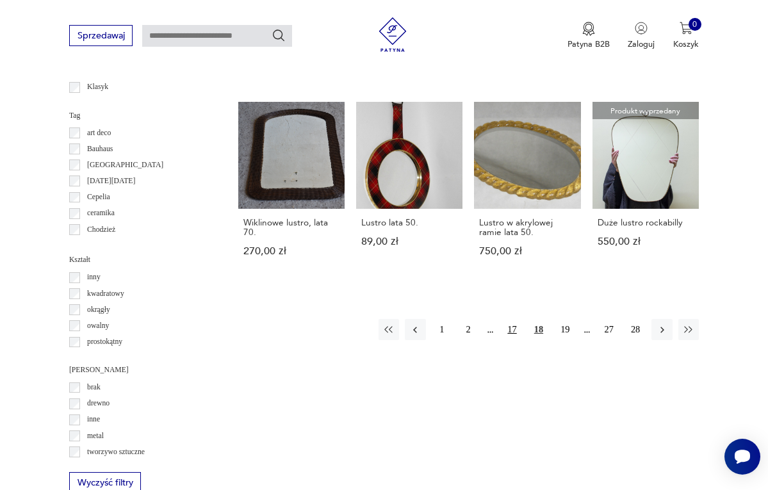  What do you see at coordinates (642, 36) in the screenshot?
I see `button: Zaloguj` at bounding box center [642, 36].